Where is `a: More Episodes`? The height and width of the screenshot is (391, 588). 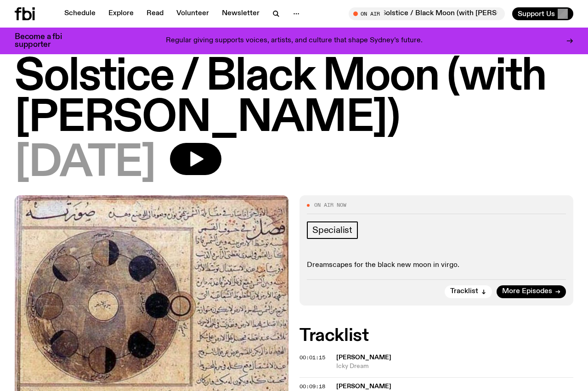 a: More Episodes is located at coordinates (531, 292).